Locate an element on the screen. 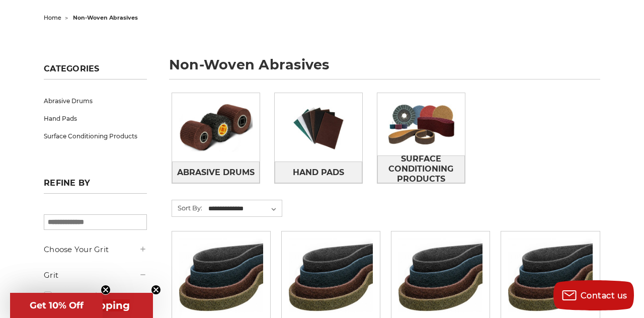 This screenshot has width=644, height=318. a: home is located at coordinates (52, 18).